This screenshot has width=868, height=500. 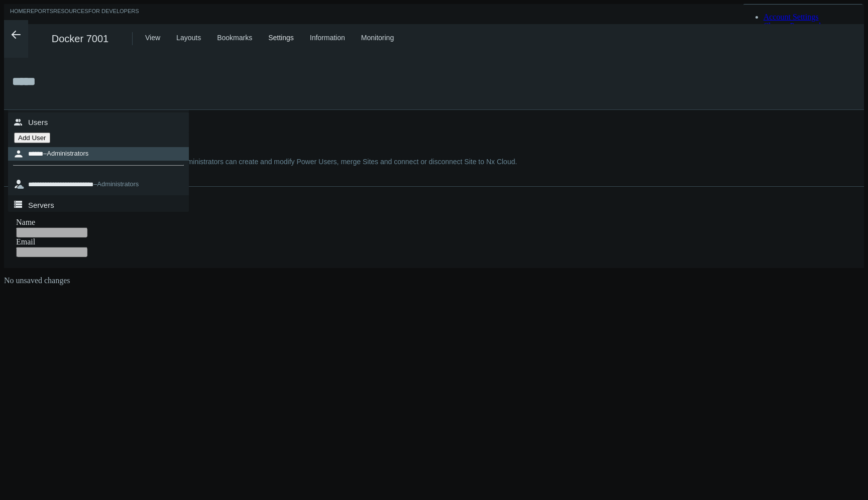 What do you see at coordinates (80, 38) in the screenshot?
I see `span: Docker 7001` at bounding box center [80, 38].